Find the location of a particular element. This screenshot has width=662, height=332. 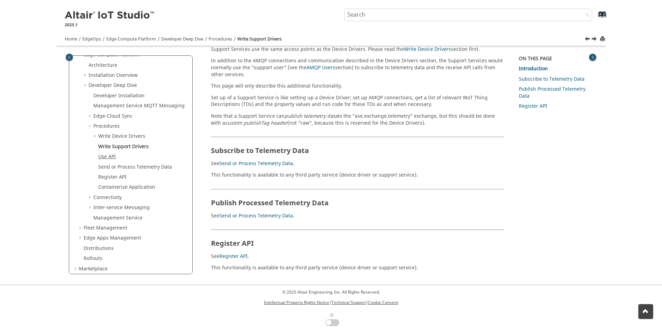

a: Edge Compute Platform is located at coordinates (131, 39).